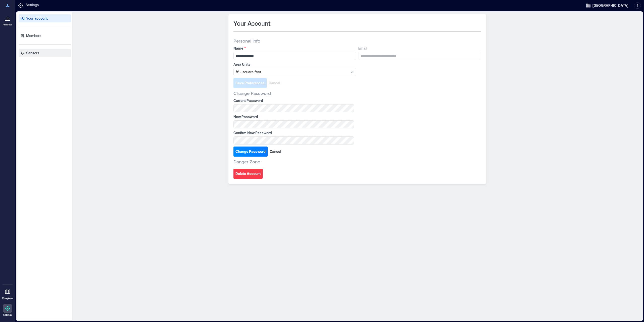  Describe the element at coordinates (293, 117) in the screenshot. I see `label: New Password` at that location.